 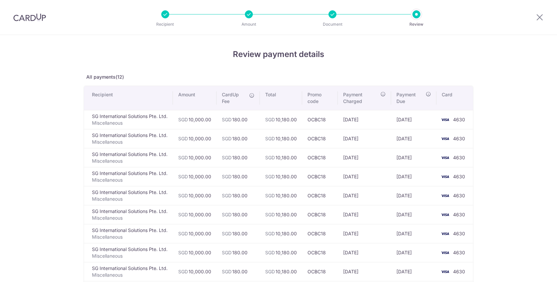 I want to click on p: Document, so click(x=333, y=24).